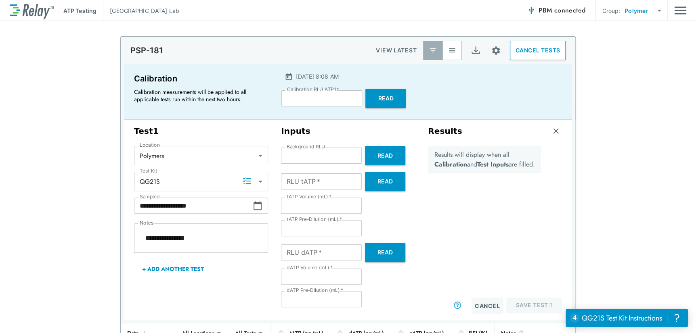 This screenshot has width=696, height=333. Describe the element at coordinates (496, 50) in the screenshot. I see `img: Settings Icon` at that location.